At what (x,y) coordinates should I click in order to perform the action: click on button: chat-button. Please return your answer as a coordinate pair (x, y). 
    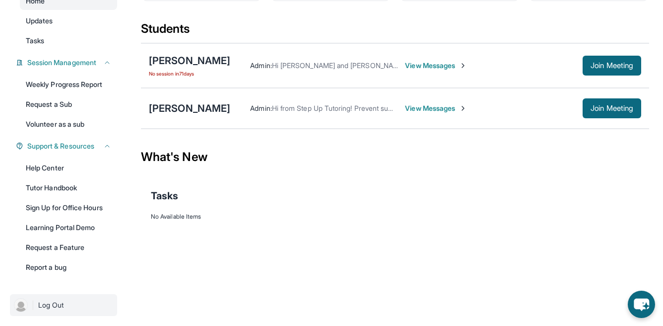
    Looking at the image, I should click on (642, 304).